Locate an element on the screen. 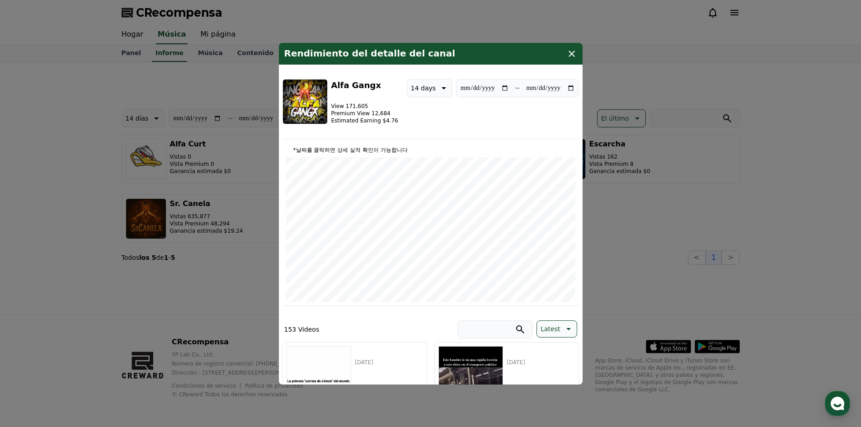  font: Rendimiento del detalle del canal is located at coordinates (370, 53).